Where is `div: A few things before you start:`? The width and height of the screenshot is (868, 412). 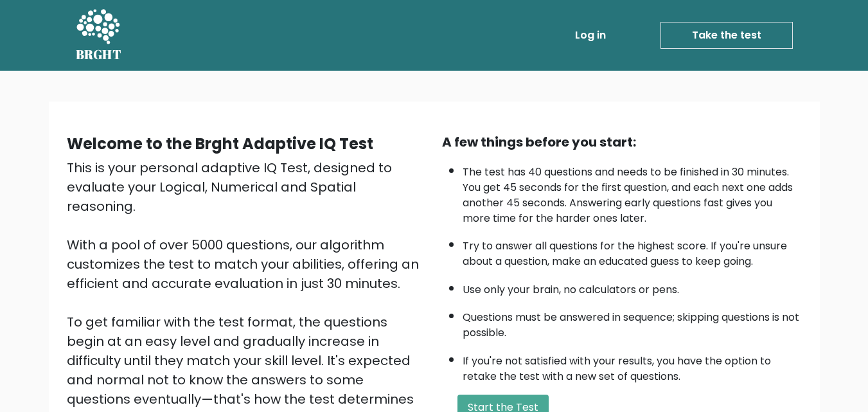 div: A few things before you start: is located at coordinates (622, 142).